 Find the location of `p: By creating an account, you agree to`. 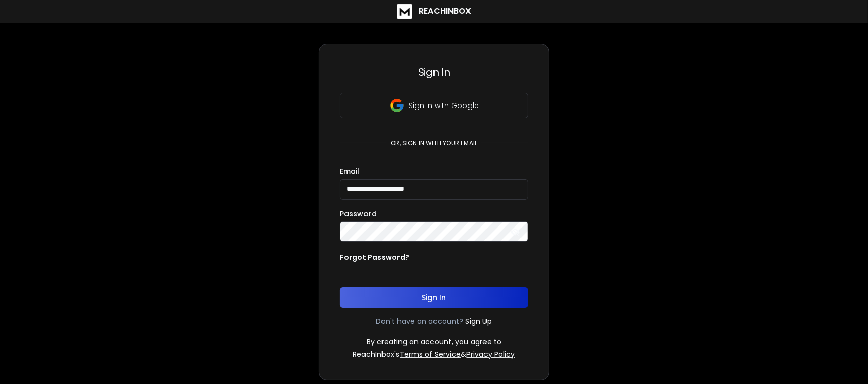

p: By creating an account, you agree to is located at coordinates (434, 342).